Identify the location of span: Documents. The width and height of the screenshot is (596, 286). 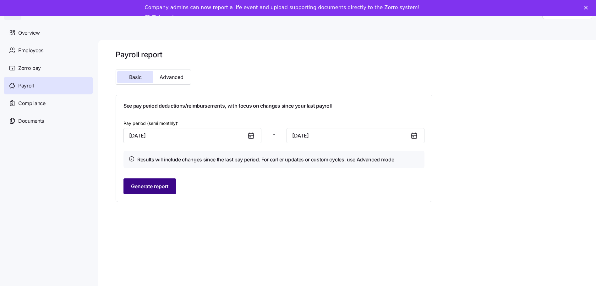
(31, 121).